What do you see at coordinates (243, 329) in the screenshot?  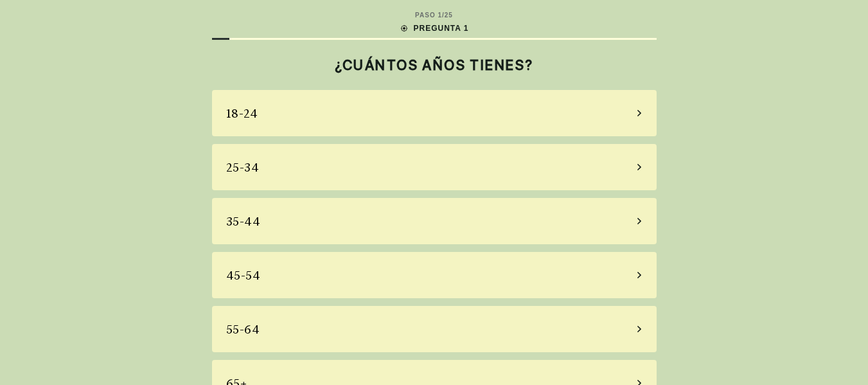 I see `font: 55-64` at bounding box center [243, 329].